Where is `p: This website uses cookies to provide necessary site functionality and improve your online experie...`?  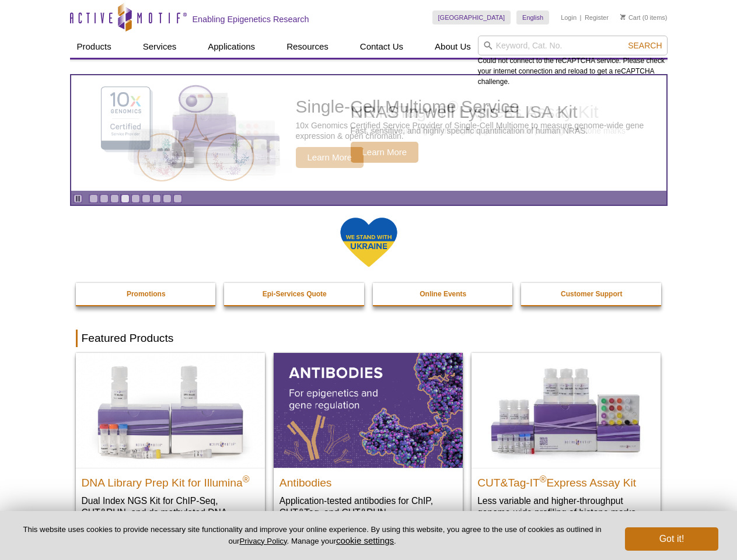 p: This website uses cookies to provide necessary site functionality and improve your online experie... is located at coordinates (312, 536).